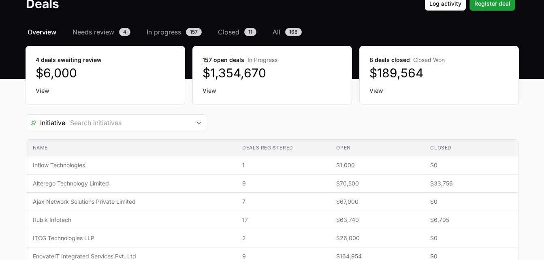  What do you see at coordinates (131, 238) in the screenshot?
I see `span: ITCG Technologies LLP` at bounding box center [131, 238].